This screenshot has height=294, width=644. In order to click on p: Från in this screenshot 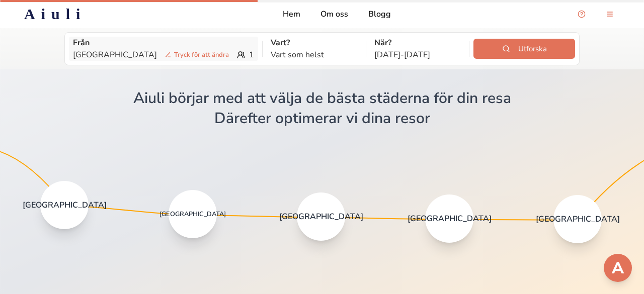, I will do `click(164, 42)`.